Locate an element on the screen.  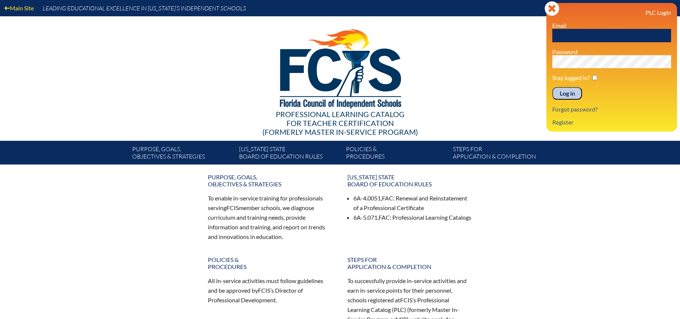
p: All in-service activities must follow guidelines and be approved by ’s Director of Professional D... is located at coordinates (270, 291).